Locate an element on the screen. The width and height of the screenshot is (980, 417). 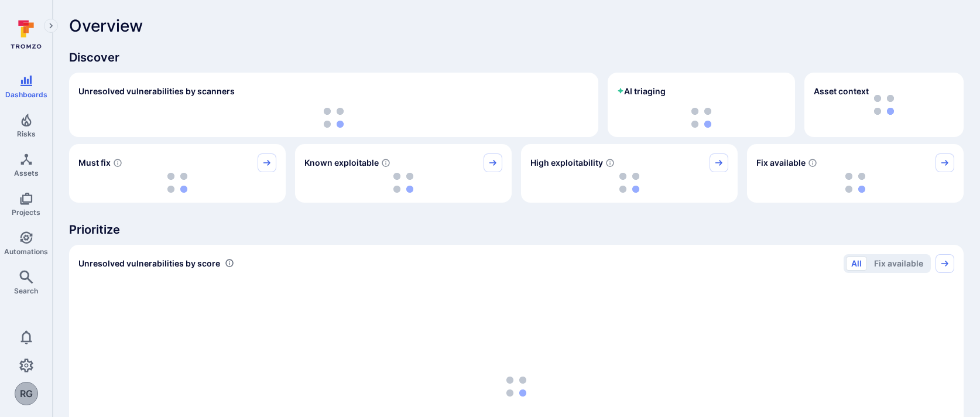
span: Search is located at coordinates (26, 291).